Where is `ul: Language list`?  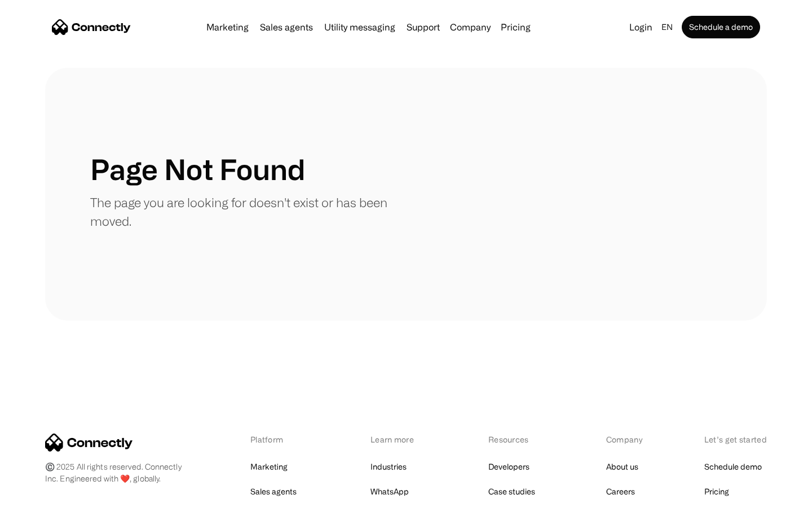 ul: Language list is located at coordinates (45, 496).